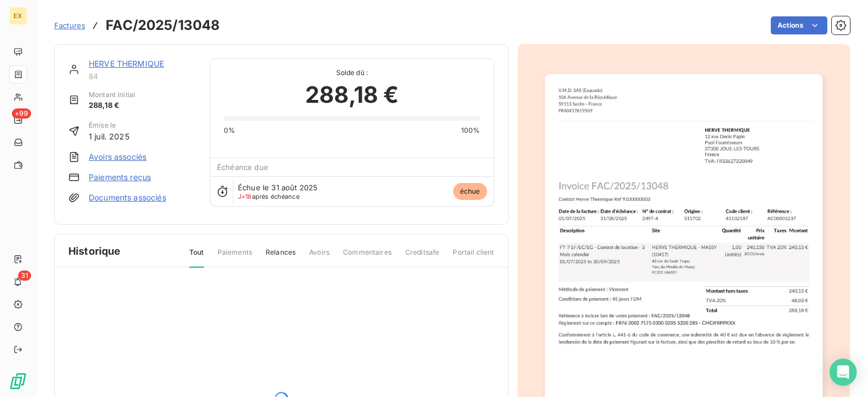 The height and width of the screenshot is (397, 868). I want to click on span: Montant initial, so click(112, 95).